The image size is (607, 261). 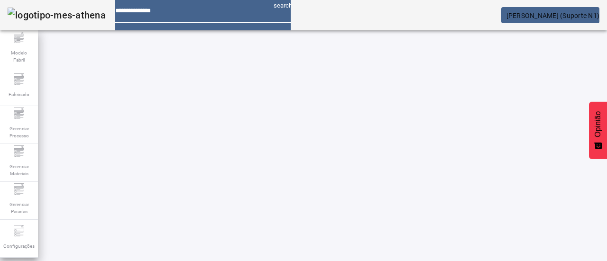 What do you see at coordinates (598, 124) in the screenshot?
I see `font: Opinião` at bounding box center [598, 124].